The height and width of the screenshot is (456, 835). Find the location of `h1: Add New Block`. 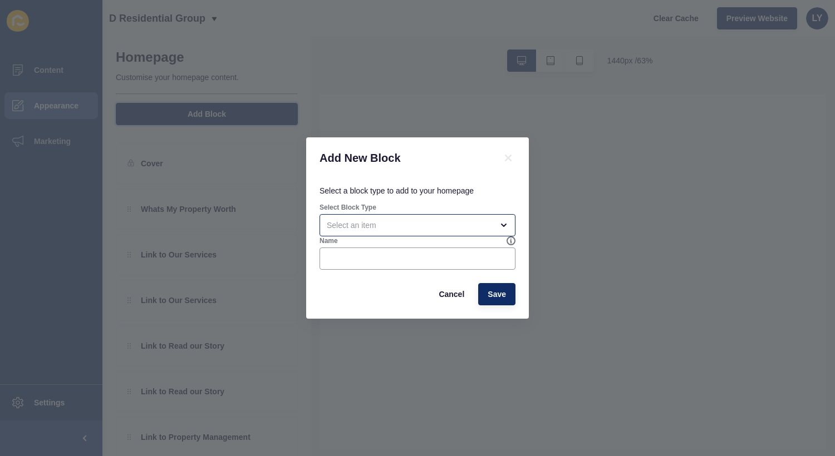

h1: Add New Block is located at coordinates (404, 158).